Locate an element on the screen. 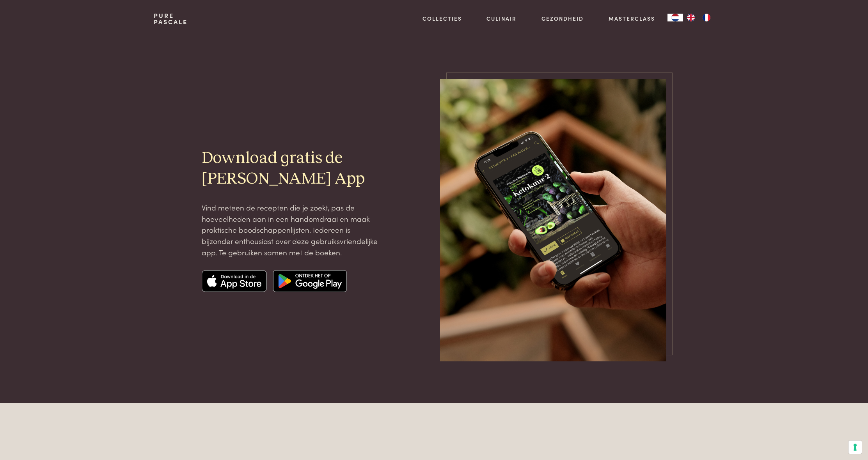 The width and height of the screenshot is (868, 460). aside: Language selected: Nederlands is located at coordinates (691, 18).